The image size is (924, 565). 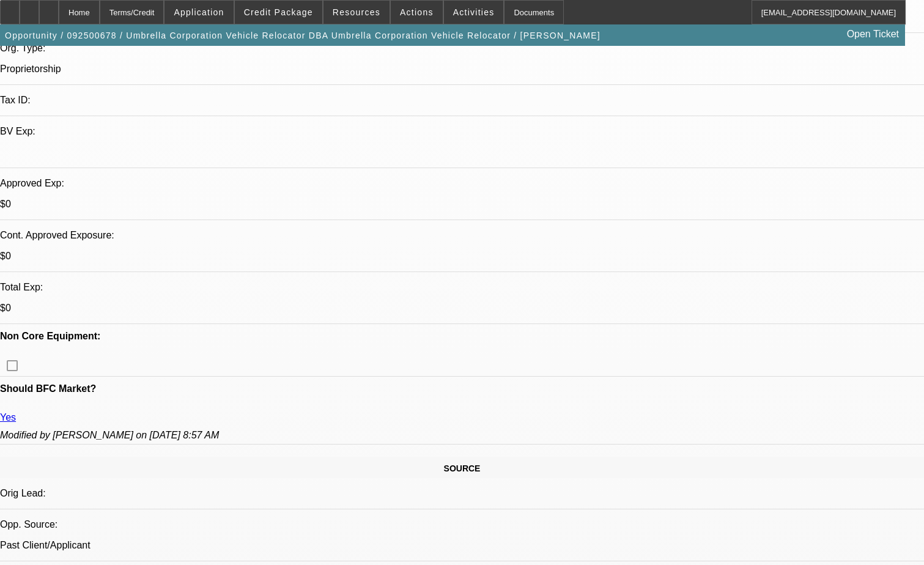 I want to click on span: Actions, so click(x=416, y=12).